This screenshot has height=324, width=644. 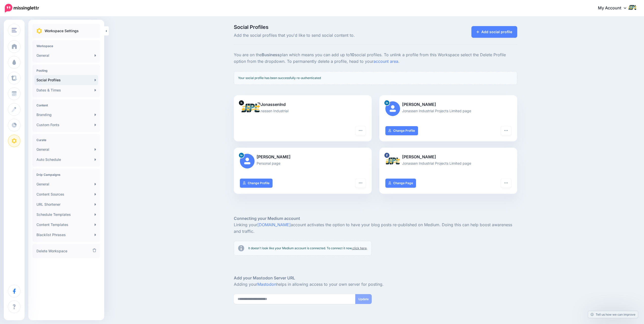 I want to click on h4: Drip Campaigns, so click(x=66, y=175).